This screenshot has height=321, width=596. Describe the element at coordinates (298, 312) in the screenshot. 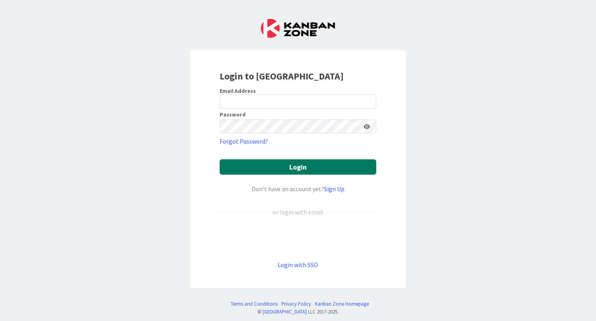

I see `div: © LLC 2017- 2025 .` at that location.